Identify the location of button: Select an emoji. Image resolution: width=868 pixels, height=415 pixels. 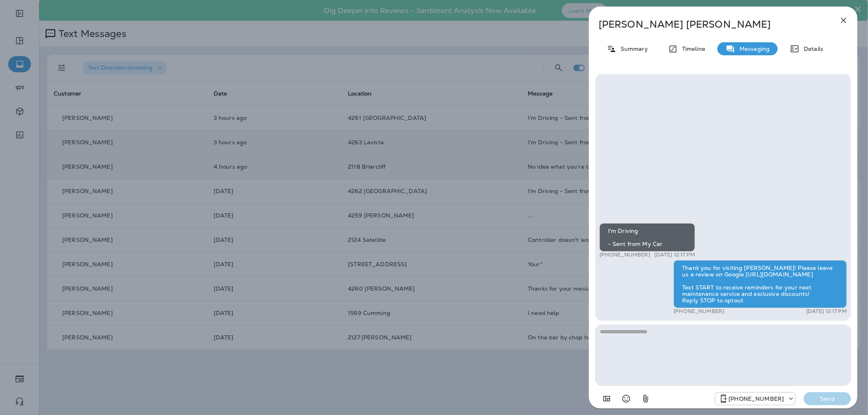
(626, 399).